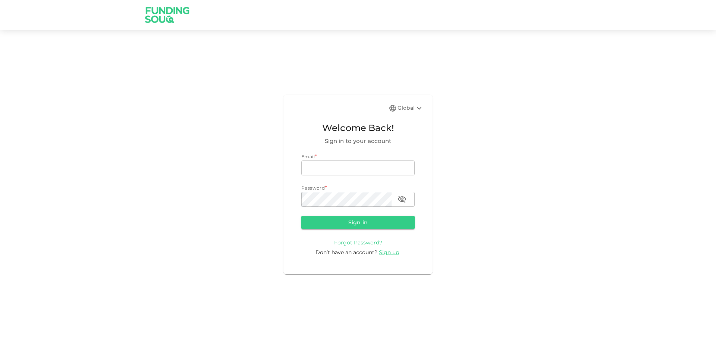  I want to click on span: Don’t have an account?, so click(346, 252).